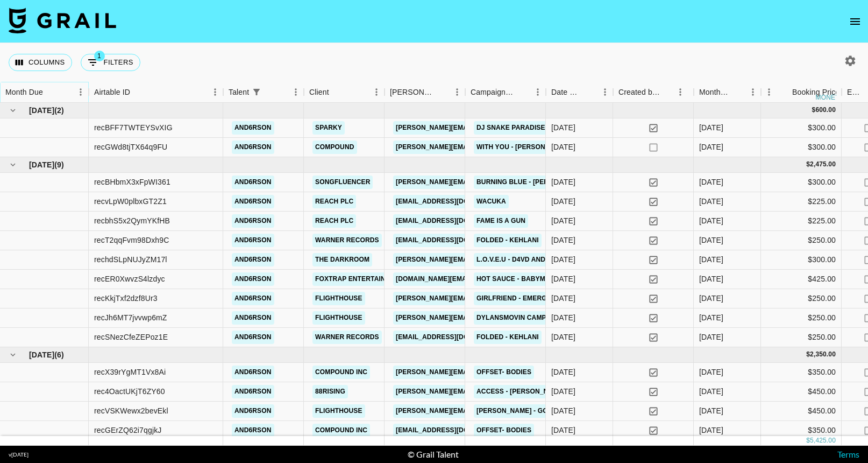 The width and height of the screenshot is (868, 463). Describe the element at coordinates (345, 92) in the screenshot. I see `div: Client` at that location.